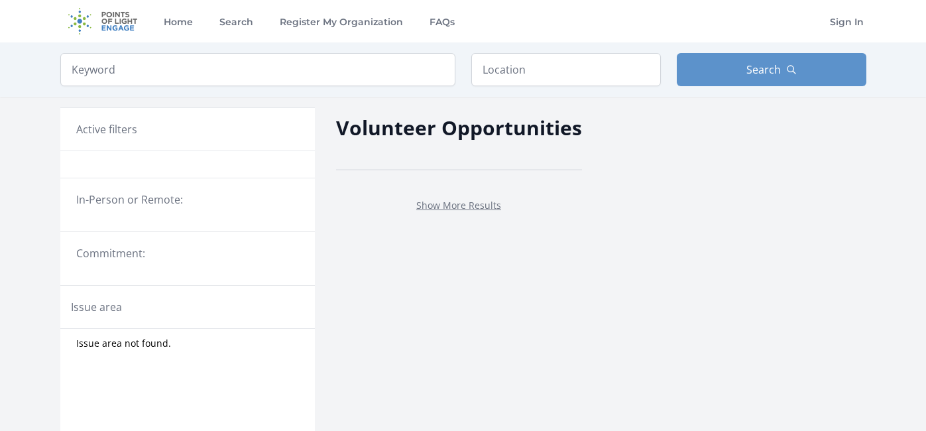 This screenshot has height=431, width=926. Describe the element at coordinates (459, 127) in the screenshot. I see `h2: Volunteer Opportunities` at that location.